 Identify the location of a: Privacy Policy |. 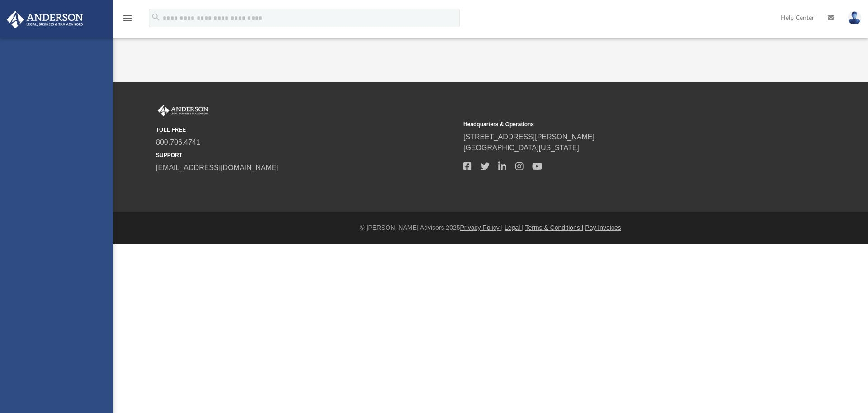
(481, 227).